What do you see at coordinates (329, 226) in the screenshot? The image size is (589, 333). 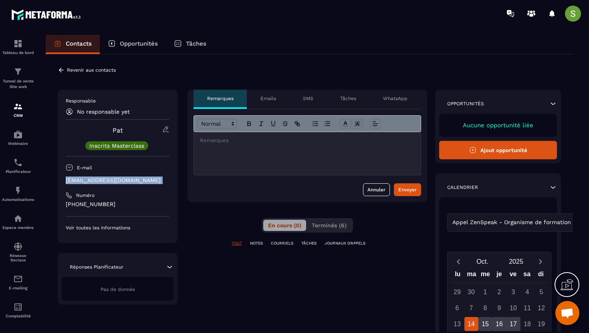 I see `span: Terminés (6)` at bounding box center [329, 226].